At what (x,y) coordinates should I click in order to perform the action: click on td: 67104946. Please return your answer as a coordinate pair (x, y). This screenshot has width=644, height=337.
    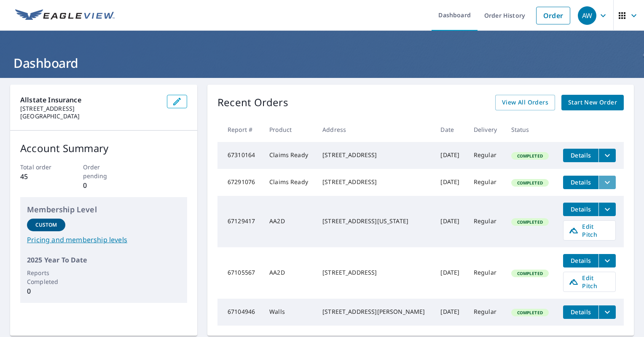
    Looking at the image, I should click on (240, 312).